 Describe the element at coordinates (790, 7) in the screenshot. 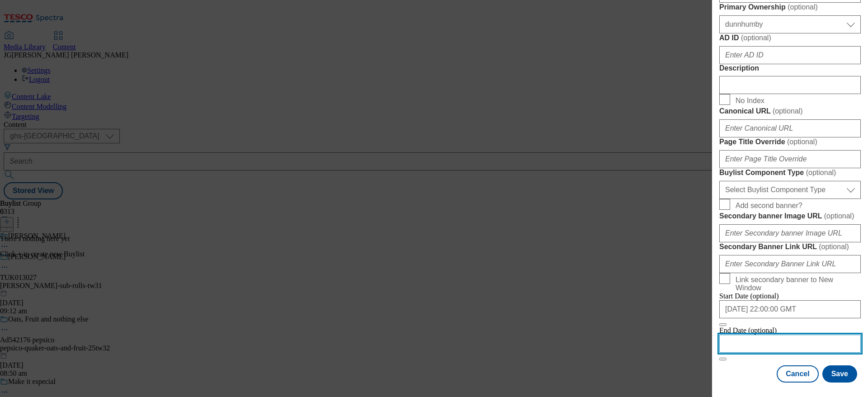

I see `label: Primary Ownership` at that location.